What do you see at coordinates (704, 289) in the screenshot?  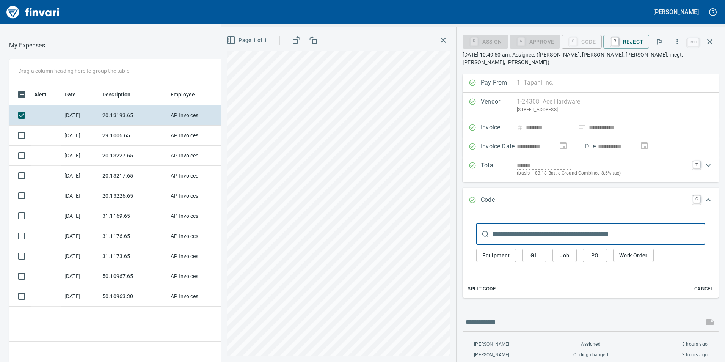 I see `button: Cancel` at bounding box center [704, 289].